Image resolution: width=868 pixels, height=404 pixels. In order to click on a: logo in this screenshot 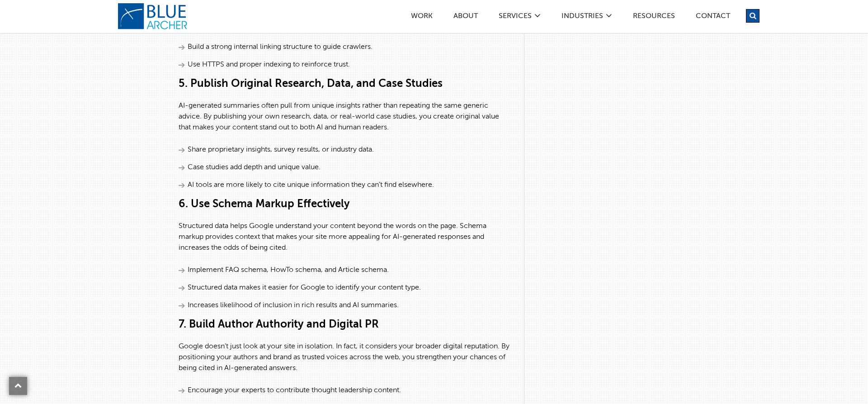, I will do `click(154, 16)`.